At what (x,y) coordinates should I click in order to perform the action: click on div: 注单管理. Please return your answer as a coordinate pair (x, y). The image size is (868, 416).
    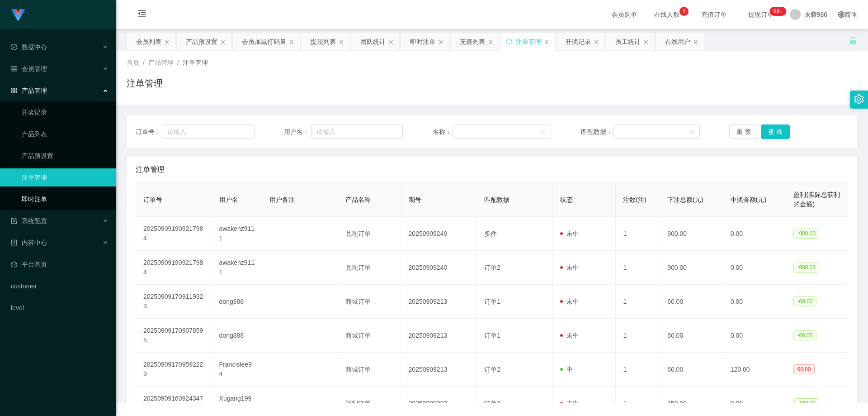
    Looking at the image, I should click on (529, 42).